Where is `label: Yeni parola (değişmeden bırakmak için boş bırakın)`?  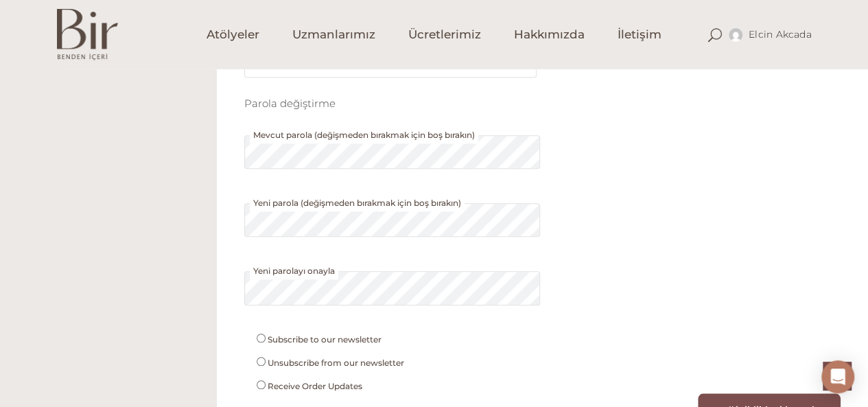 label: Yeni parola (değişmeden bırakmak için boş bırakın) is located at coordinates (357, 204).